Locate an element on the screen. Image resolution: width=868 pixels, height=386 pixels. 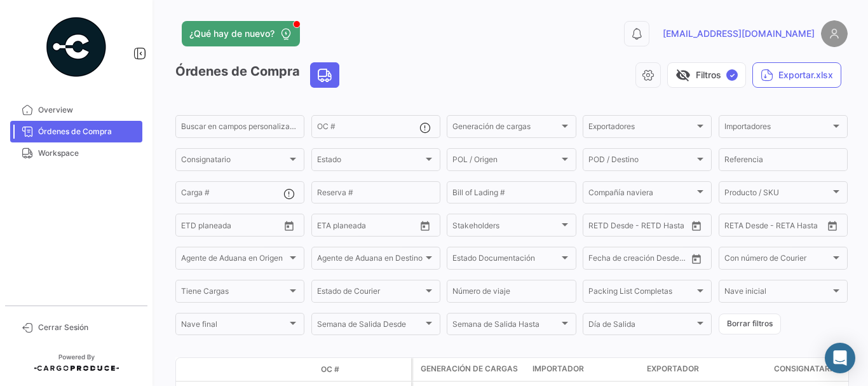
span: Estado de Courier is located at coordinates (370, 293).